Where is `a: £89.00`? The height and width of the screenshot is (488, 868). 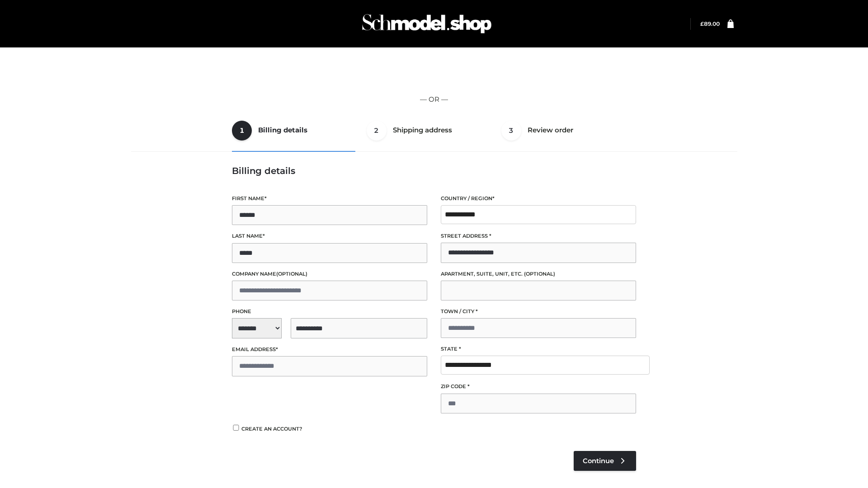
a: £89.00 is located at coordinates (710, 23).